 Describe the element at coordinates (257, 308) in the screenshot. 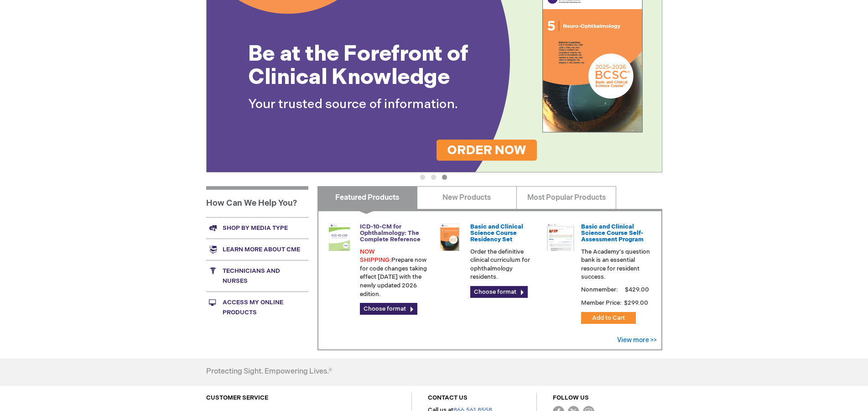

I see `a: Access My Online Products` at that location.